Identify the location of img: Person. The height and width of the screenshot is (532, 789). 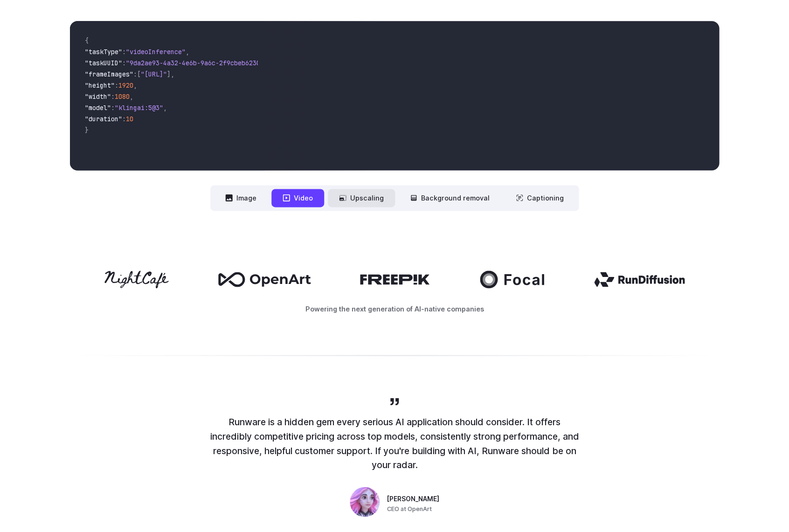
(365, 502).